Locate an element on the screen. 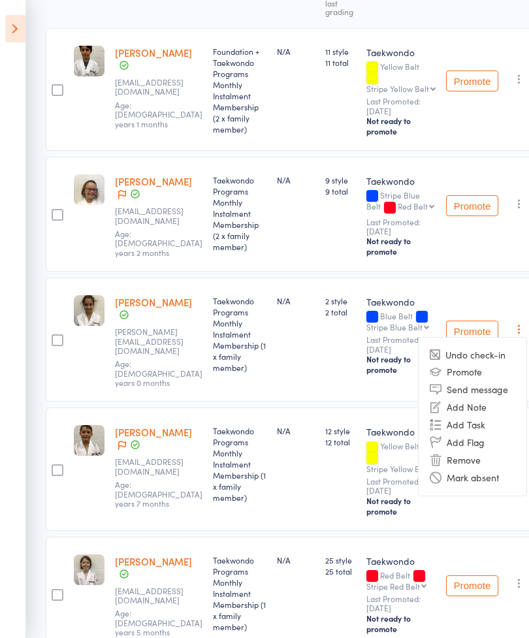 This screenshot has height=638, width=529. small: S.filiposki@bigpond.com is located at coordinates (157, 341).